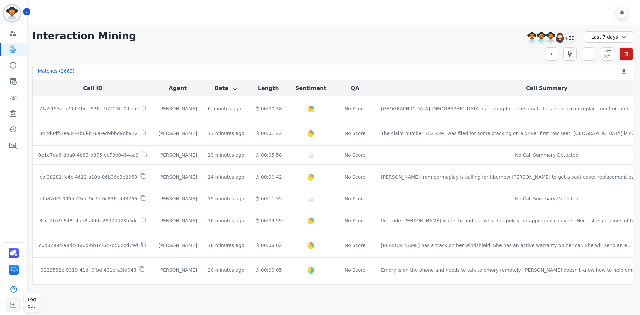  Describe the element at coordinates (226, 245) in the screenshot. I see `div: 18 minutes ago` at that location.